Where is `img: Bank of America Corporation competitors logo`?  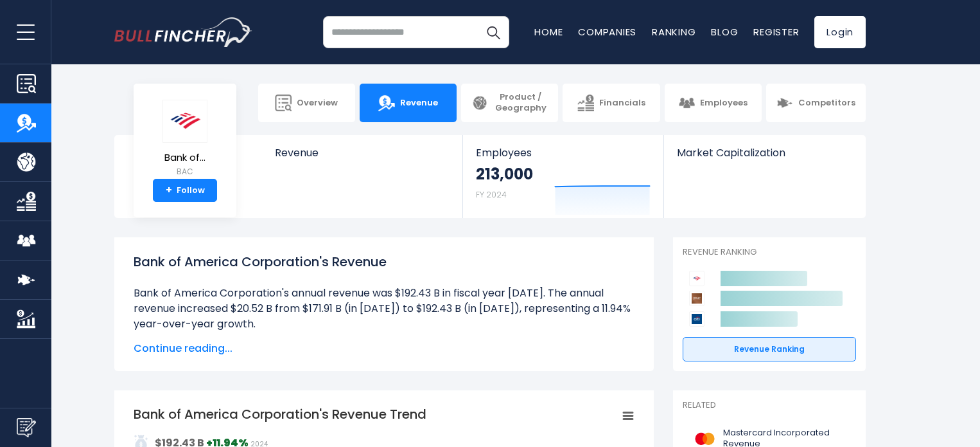 img: Bank of America Corporation competitors logo is located at coordinates (697, 278).